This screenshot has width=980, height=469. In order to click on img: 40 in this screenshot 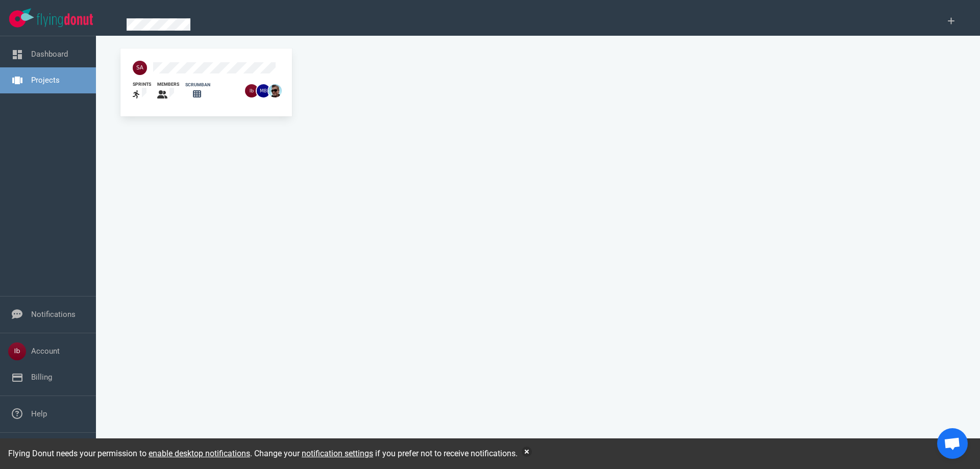, I will do `click(140, 68)`.